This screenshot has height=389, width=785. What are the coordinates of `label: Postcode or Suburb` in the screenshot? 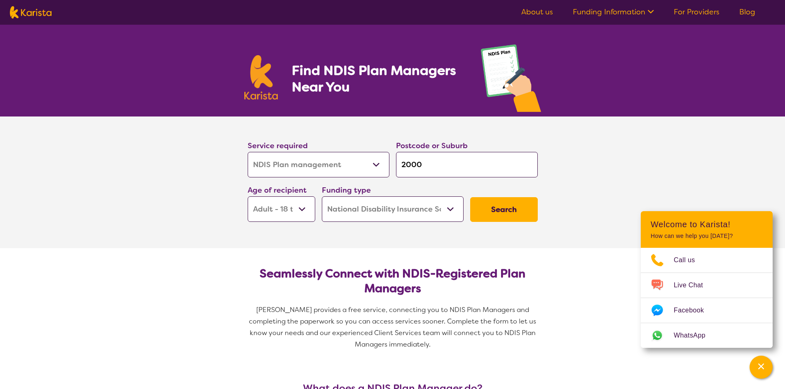 It's located at (432, 146).